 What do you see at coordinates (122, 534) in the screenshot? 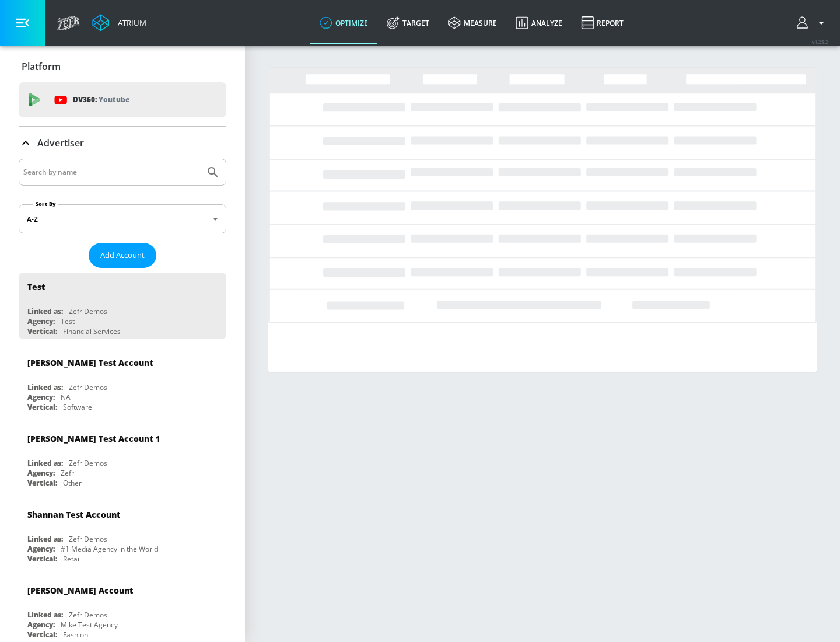
I see `div: Shannan Test AccountLinked as:Zefr DemosAgency:#1 Media Agency in the WorldVertical:Retail` at bounding box center [122, 534].